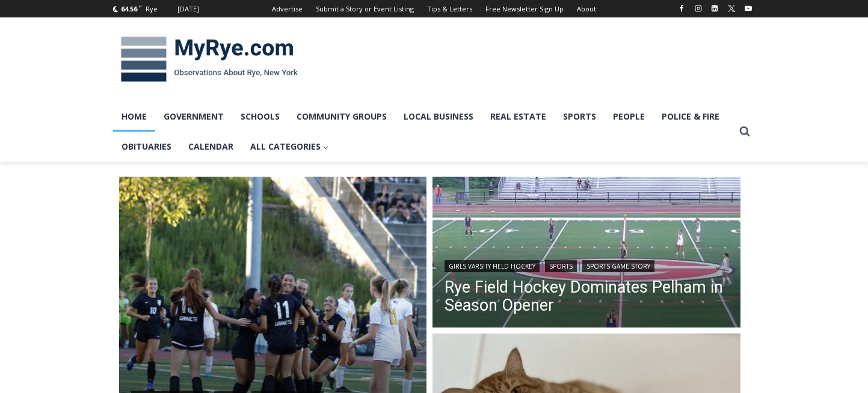  What do you see at coordinates (748, 8) in the screenshot?
I see `a: YouTube` at bounding box center [748, 8].